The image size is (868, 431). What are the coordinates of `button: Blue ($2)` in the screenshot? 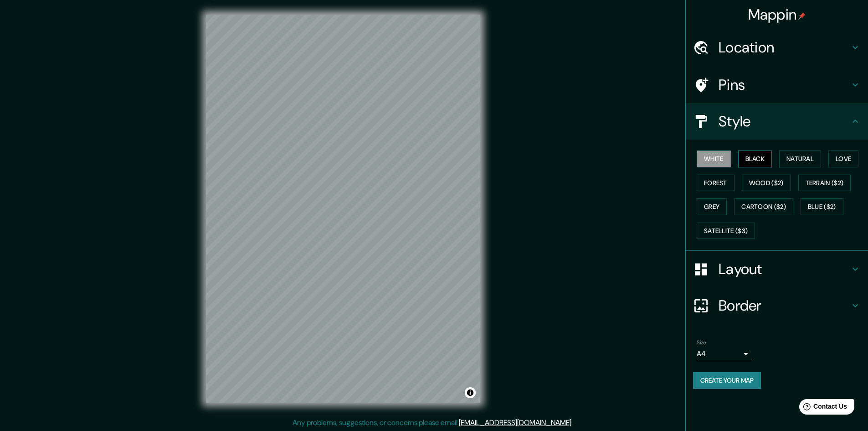 It's located at (822, 207).